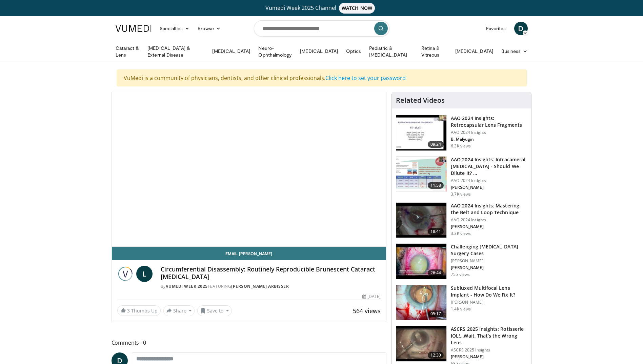 Image resolution: width=643 pixels, height=364 pixels. What do you see at coordinates (460, 274) in the screenshot?
I see `p: 755 views` at bounding box center [460, 274].